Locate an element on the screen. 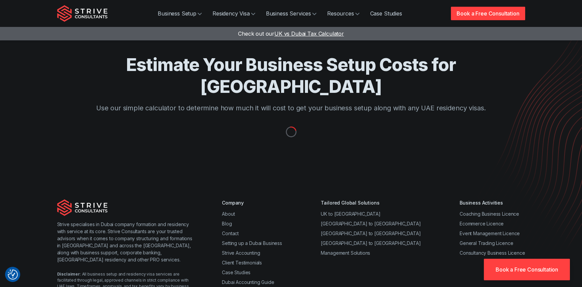  a: Residency Visa is located at coordinates (234, 13).